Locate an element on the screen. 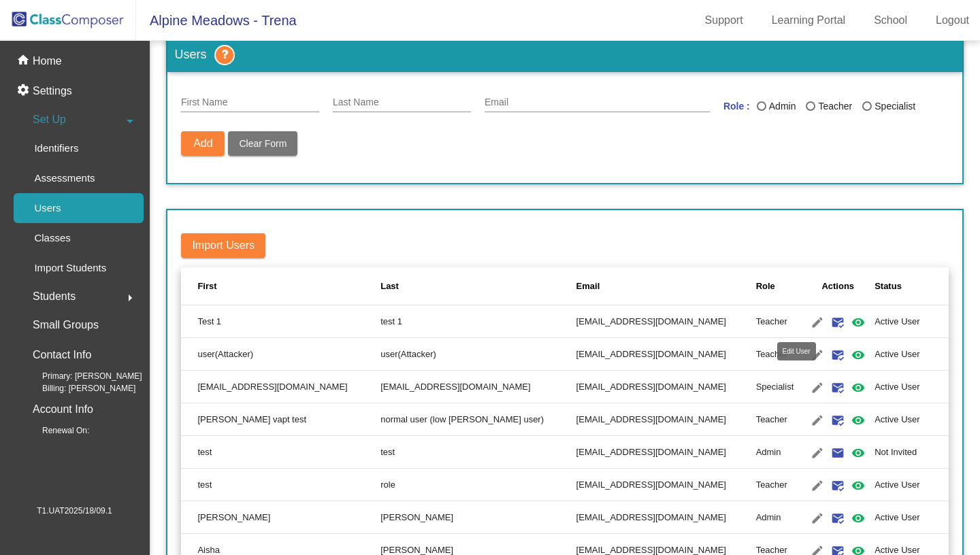  td: role is located at coordinates (478, 485).